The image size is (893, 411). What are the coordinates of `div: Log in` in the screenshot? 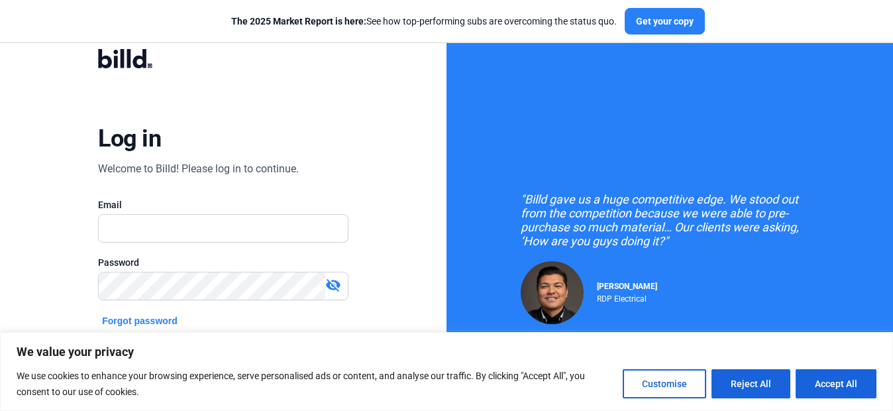 It's located at (129, 138).